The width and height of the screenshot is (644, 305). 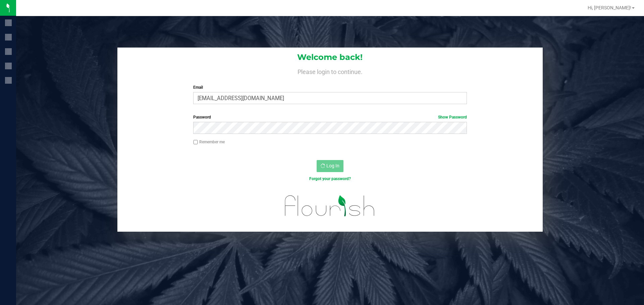 I want to click on h1: Welcome back!, so click(x=330, y=57).